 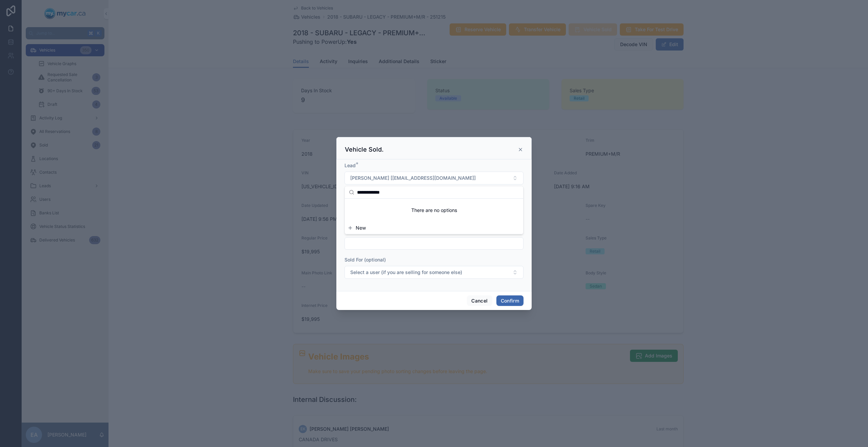 I want to click on div: There are no options, so click(x=434, y=210).